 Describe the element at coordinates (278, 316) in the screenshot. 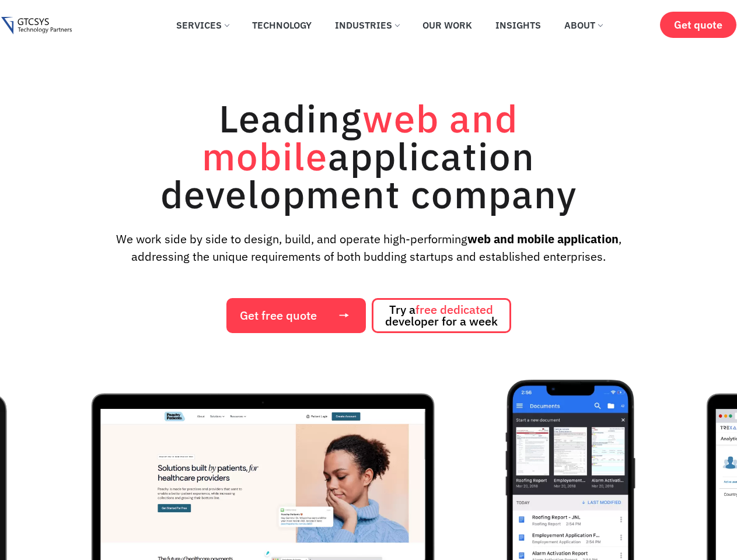

I see `span: Get free quote` at that location.